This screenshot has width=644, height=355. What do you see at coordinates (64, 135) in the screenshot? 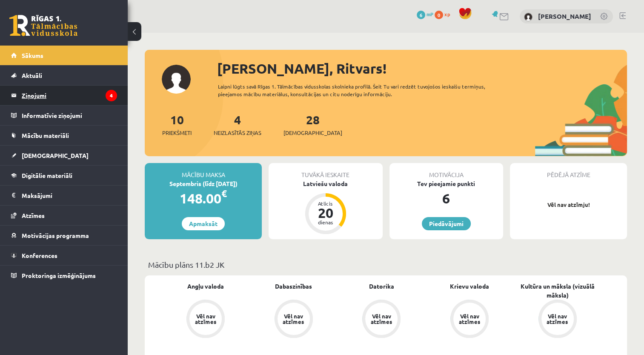
I see `a: Mācību materiāli` at bounding box center [64, 135].